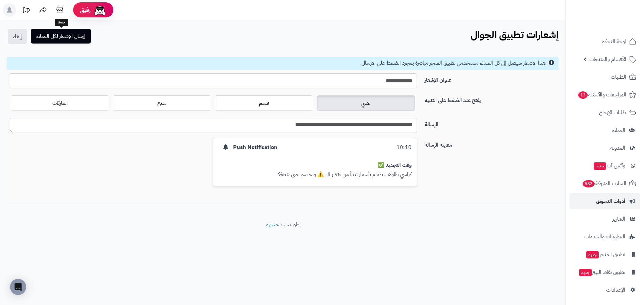  What do you see at coordinates (605, 166) in the screenshot?
I see `a: وآتس آبجديد` at bounding box center [605, 166].